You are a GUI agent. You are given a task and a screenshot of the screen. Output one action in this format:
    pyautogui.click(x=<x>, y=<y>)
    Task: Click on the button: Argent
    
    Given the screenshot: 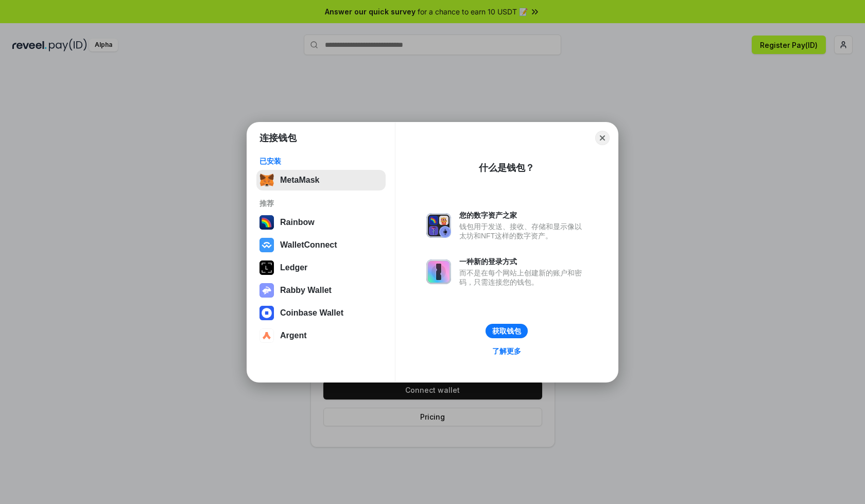 What is the action you would take?
    pyautogui.click(x=321, y=335)
    